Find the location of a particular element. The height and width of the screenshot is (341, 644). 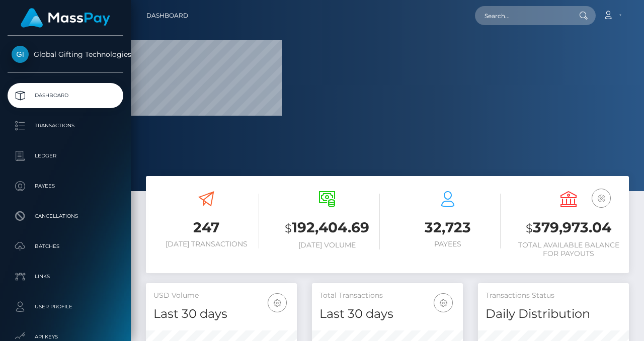

h3: 32,723 is located at coordinates (448, 228).